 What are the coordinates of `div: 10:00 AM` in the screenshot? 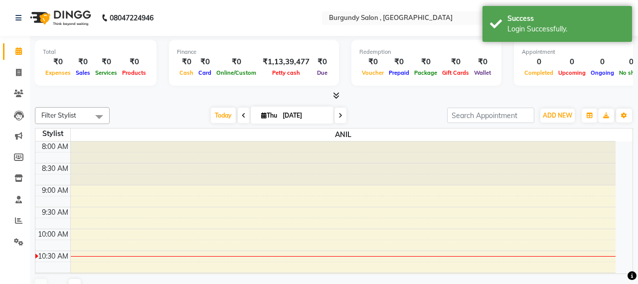 It's located at (53, 234).